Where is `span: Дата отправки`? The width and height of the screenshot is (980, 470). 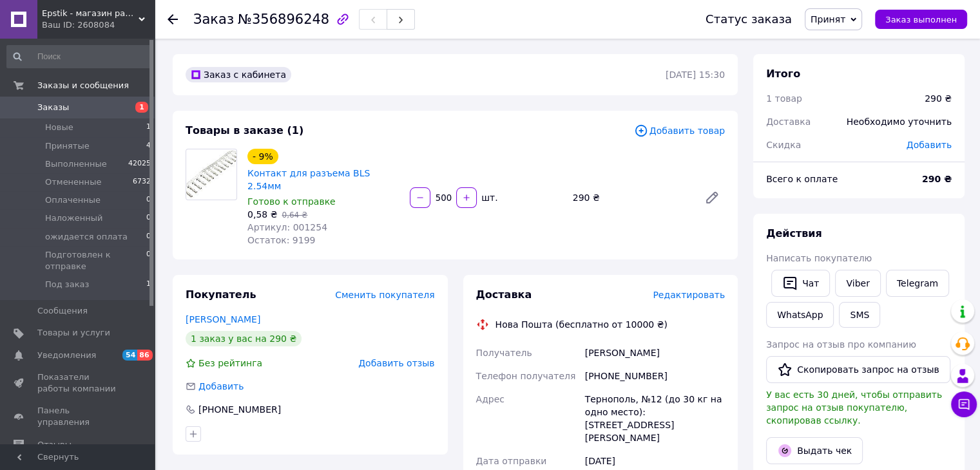 span: Дата отправки is located at coordinates (512, 460).